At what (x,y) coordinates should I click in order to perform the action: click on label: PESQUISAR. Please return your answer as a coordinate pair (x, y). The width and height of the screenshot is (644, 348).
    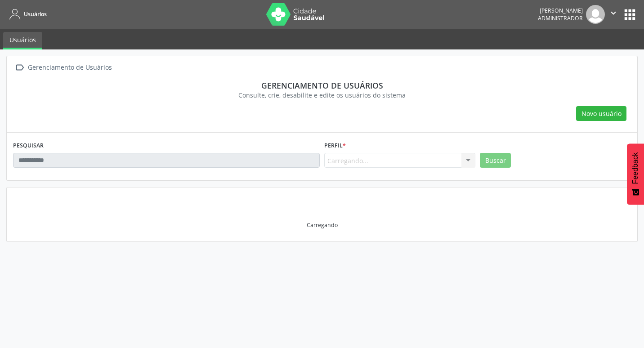
    Looking at the image, I should click on (28, 146).